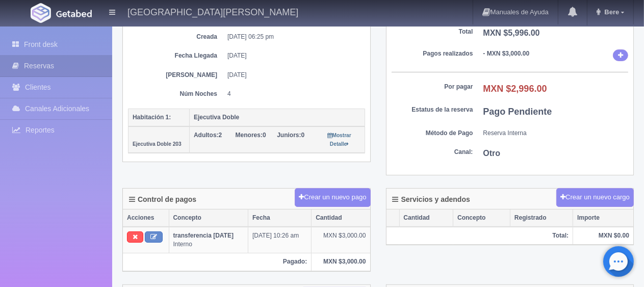  Describe the element at coordinates (157, 144) in the screenshot. I see `small: Ejecutiva Doble 203` at that location.